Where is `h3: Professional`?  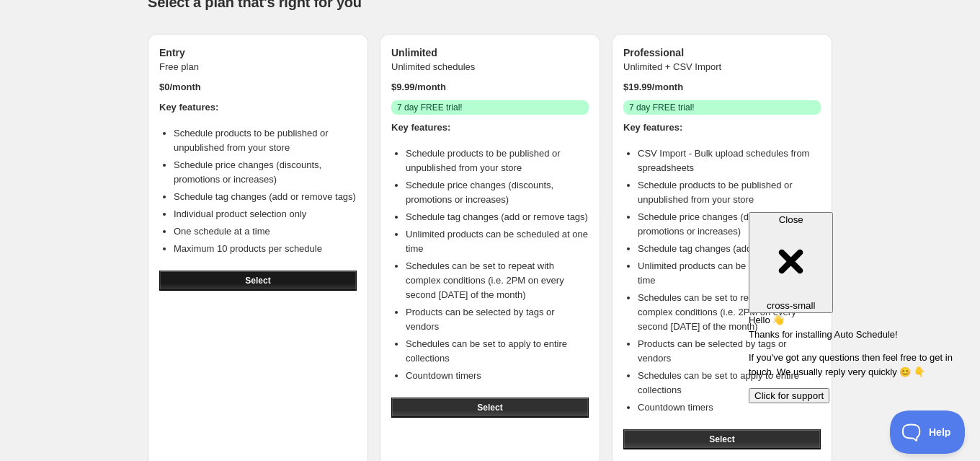 h3: Professional is located at coordinates (722, 52).